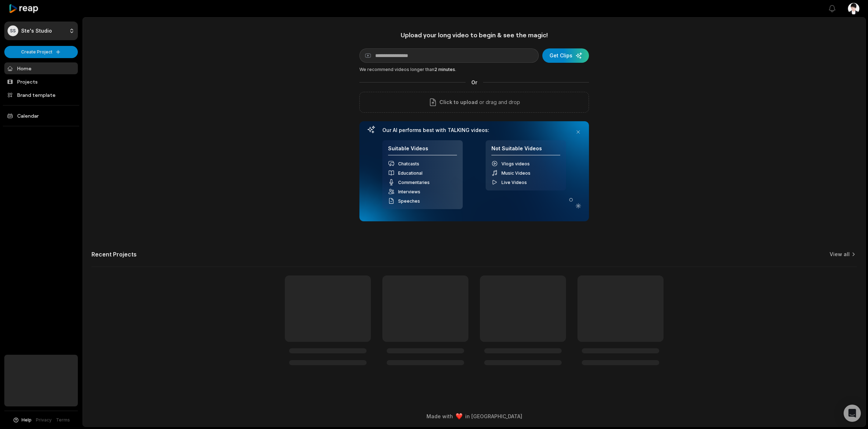 Image resolution: width=868 pixels, height=429 pixels. I want to click on span: Vlogs videos, so click(516, 163).